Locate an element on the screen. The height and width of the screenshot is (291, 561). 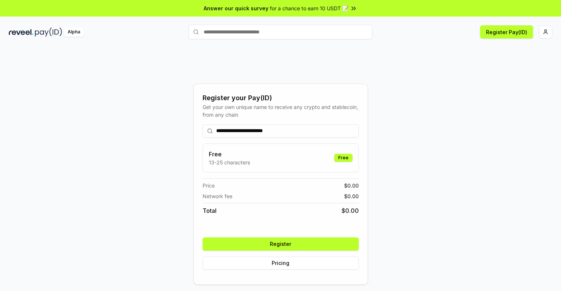
div: Get your own unique name to receive any crypto and stablecoin, from any chain is located at coordinates (280, 111).